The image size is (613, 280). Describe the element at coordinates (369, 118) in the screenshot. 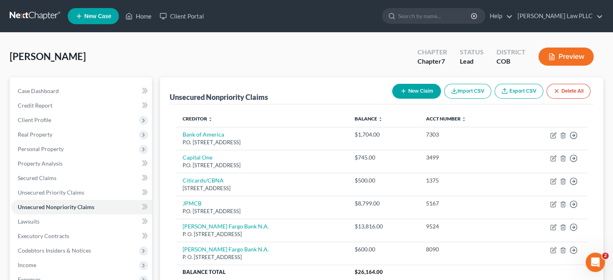

I see `a: Balance unfold_more` at that location.